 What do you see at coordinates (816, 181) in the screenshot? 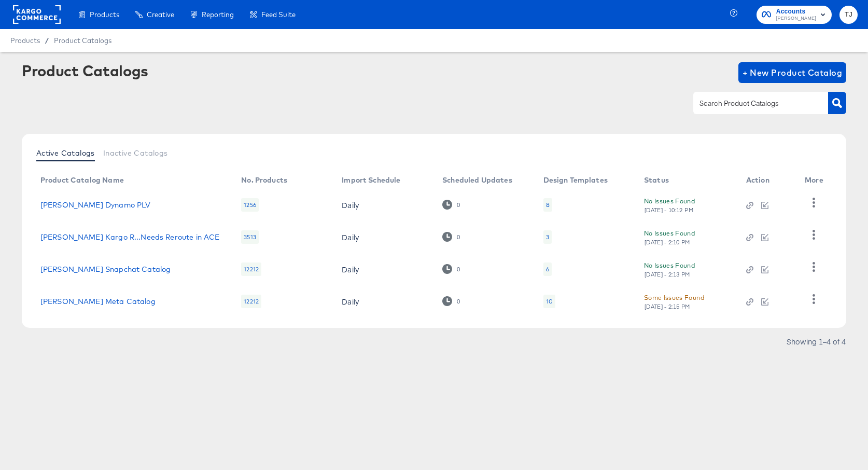
I see `th: More` at bounding box center [816, 181].